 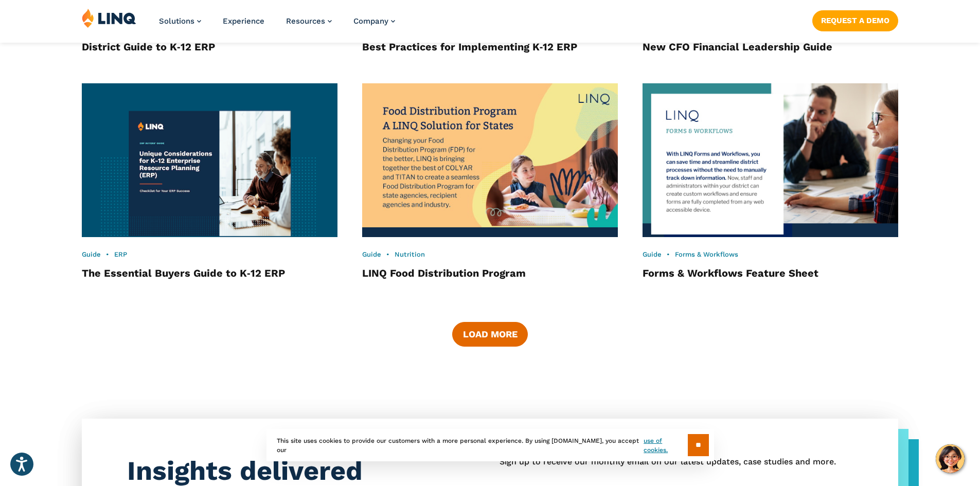 I want to click on img: LINQ | K‑12 Software, so click(x=109, y=18).